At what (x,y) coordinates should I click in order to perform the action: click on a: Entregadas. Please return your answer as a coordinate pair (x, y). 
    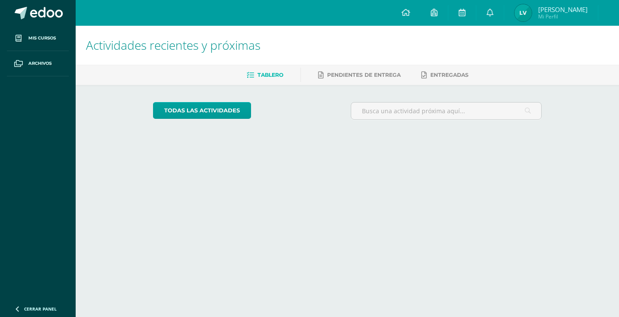
    Looking at the image, I should click on (445, 75).